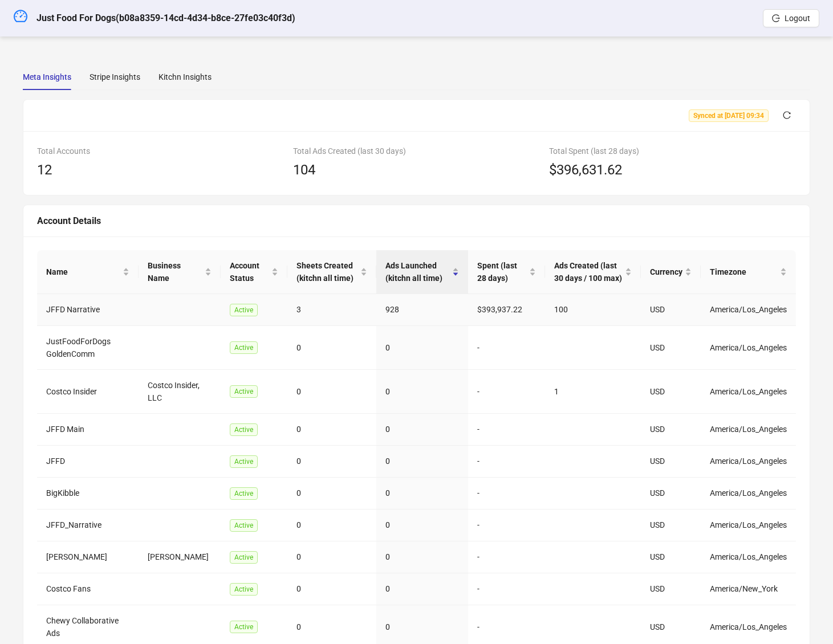 The width and height of the screenshot is (833, 644). Describe the element at coordinates (114, 77) in the screenshot. I see `div: Stripe Insights` at that location.